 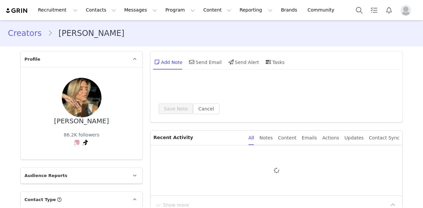 I want to click on button: Contacts, so click(x=101, y=10).